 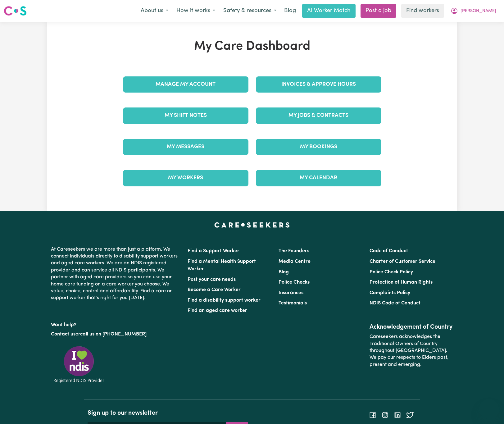 I want to click on a: The Founders, so click(x=293, y=251).